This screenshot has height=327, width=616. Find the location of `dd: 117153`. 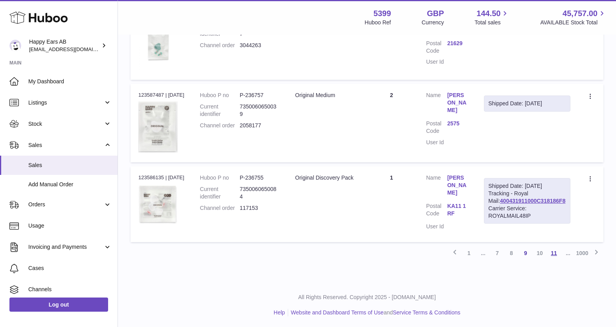

dd: 117153 is located at coordinates (259, 208).